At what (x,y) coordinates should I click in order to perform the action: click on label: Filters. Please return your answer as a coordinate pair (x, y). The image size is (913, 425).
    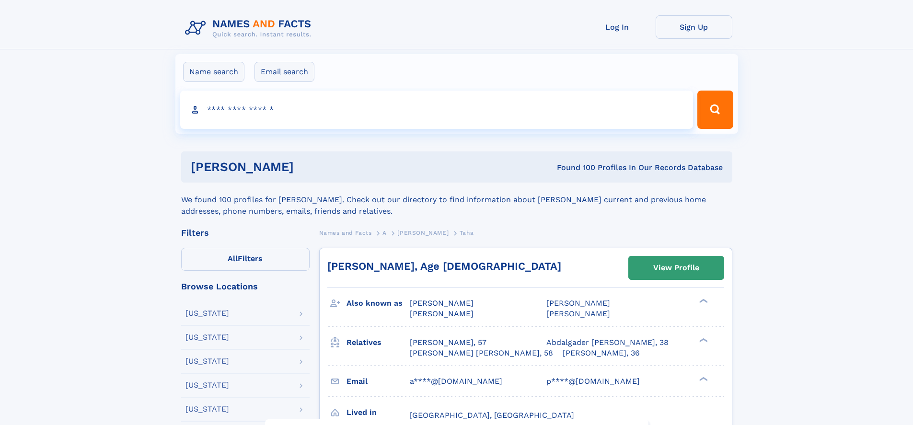
    Looking at the image, I should click on (245, 259).